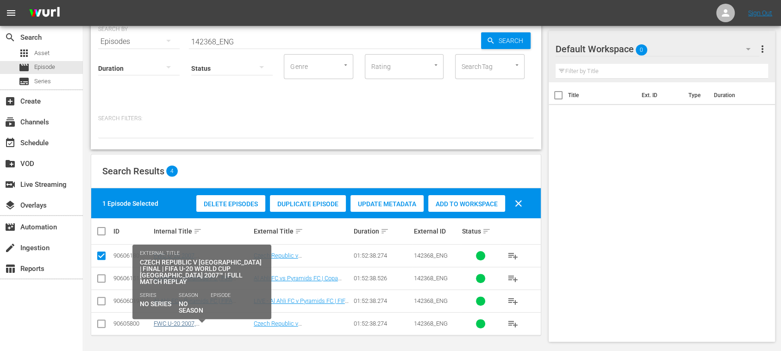 This screenshot has width=781, height=351. Describe the element at coordinates (387, 204) in the screenshot. I see `span: Update Metadata` at that location.